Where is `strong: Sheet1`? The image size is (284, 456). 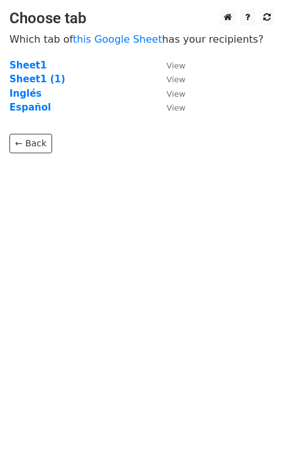
strong: Sheet1 is located at coordinates (28, 65).